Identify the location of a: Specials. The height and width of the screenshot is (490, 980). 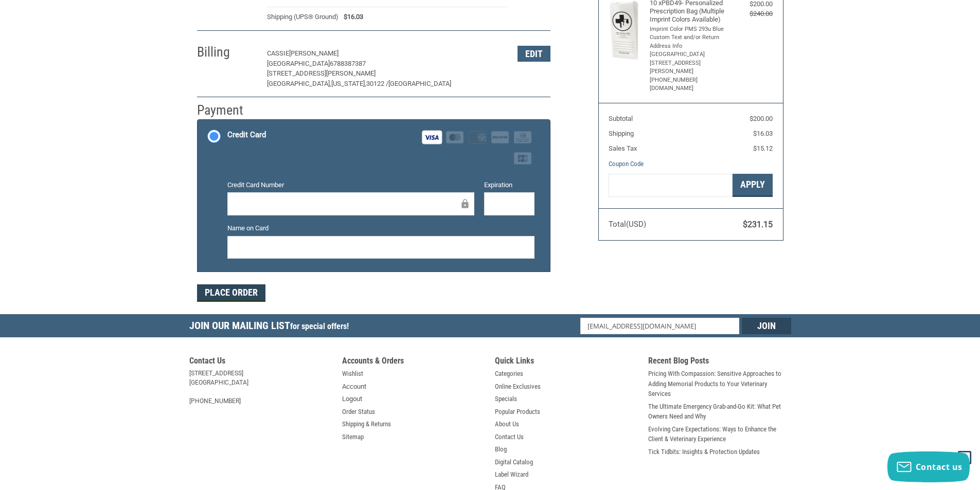
(506, 399).